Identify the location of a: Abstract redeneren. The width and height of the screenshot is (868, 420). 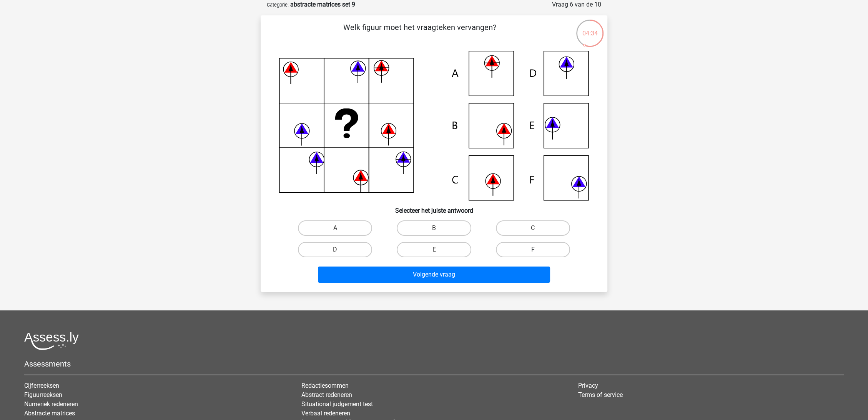
(327, 394).